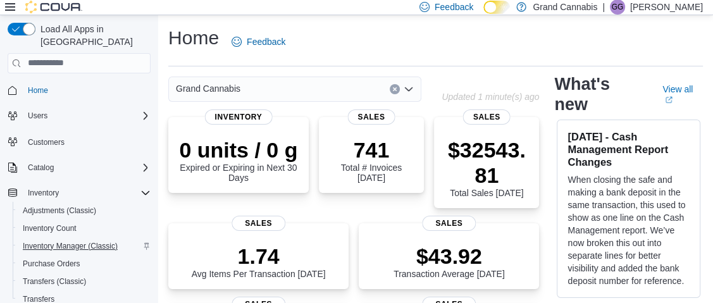 Image resolution: width=713 pixels, height=303 pixels. What do you see at coordinates (49, 229) in the screenshot?
I see `a: Inventory Count` at bounding box center [49, 229].